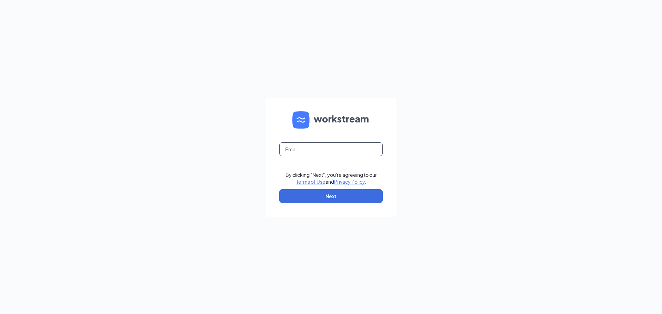 The height and width of the screenshot is (314, 662). I want to click on a: Terms of Use, so click(311, 182).